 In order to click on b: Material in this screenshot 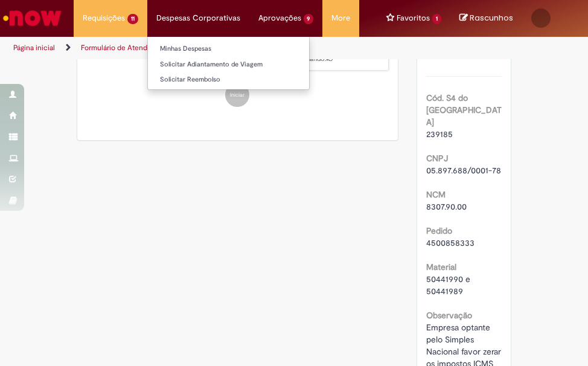, I will do `click(442, 267)`.